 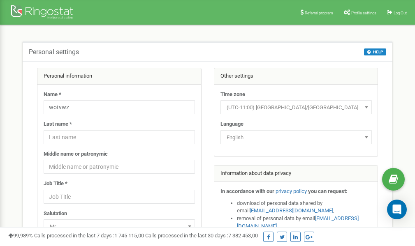 I want to click on input: Last name, so click(x=119, y=137).